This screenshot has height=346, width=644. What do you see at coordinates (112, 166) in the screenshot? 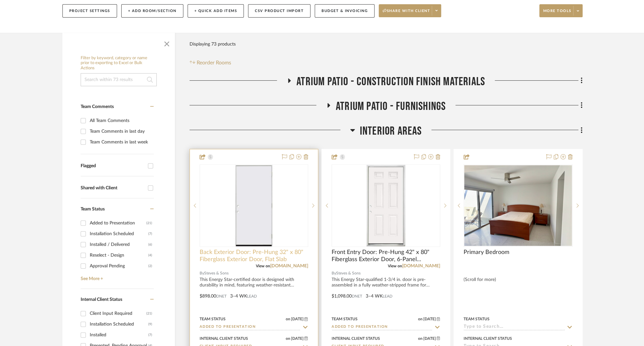
I see `div: Flagged` at bounding box center [112, 166].